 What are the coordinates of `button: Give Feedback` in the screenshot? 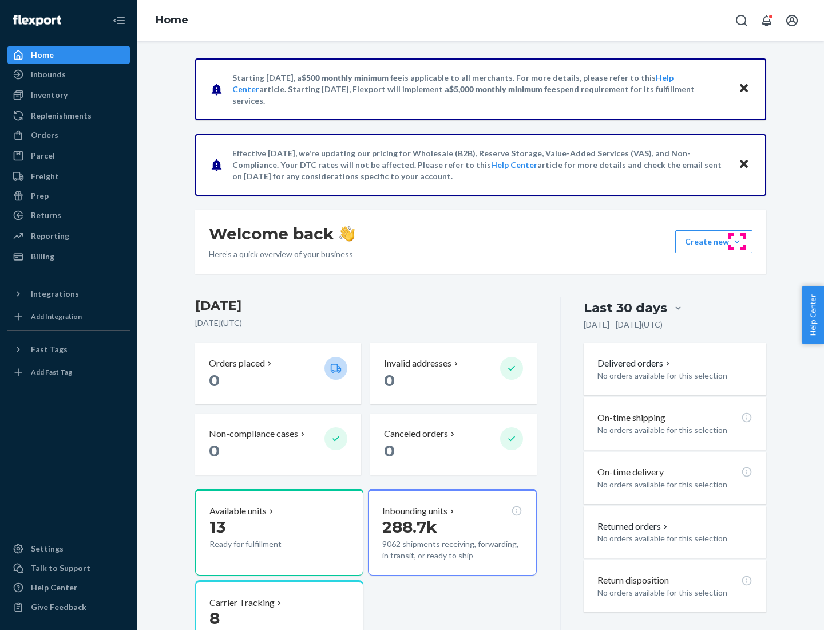 It's located at (69, 607).